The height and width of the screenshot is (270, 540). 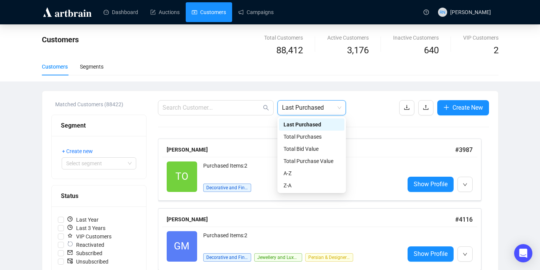 I want to click on span: TO, so click(x=182, y=176).